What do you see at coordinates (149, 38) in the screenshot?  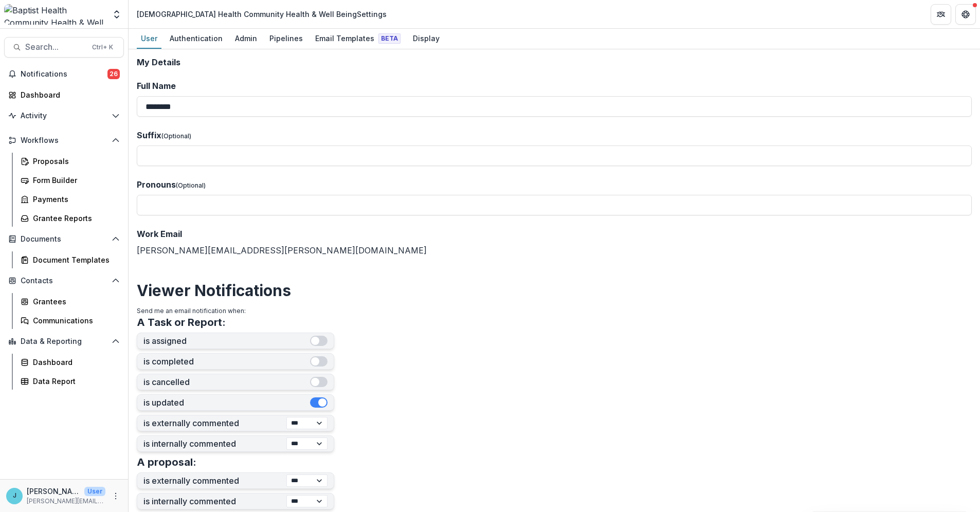 I see `div: User` at bounding box center [149, 38].